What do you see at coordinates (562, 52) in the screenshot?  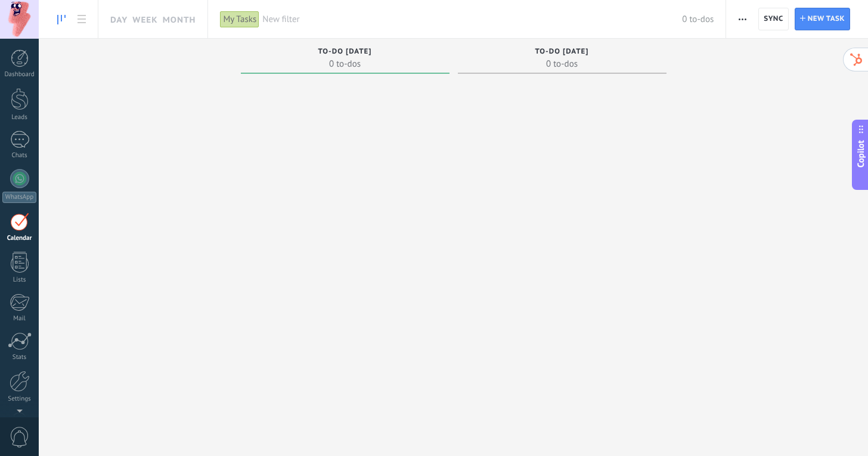 I see `div: To-do tomorrow` at bounding box center [562, 52].